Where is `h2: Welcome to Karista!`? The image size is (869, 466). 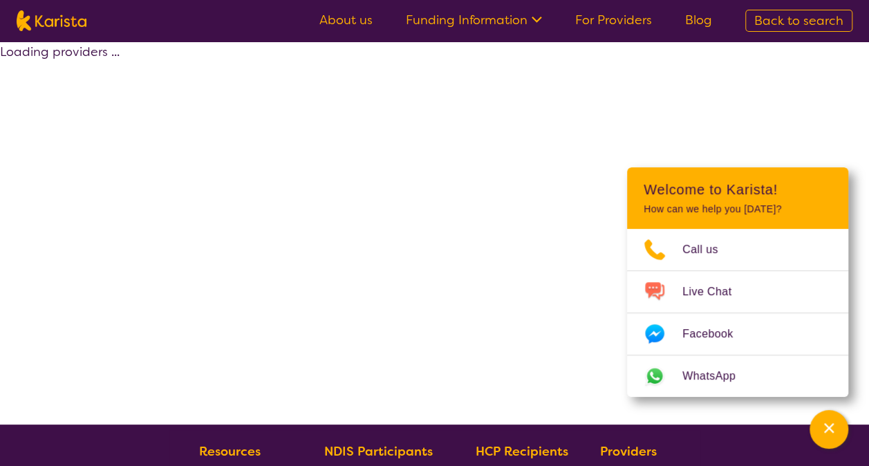
h2: Welcome to Karista! is located at coordinates (738, 189).